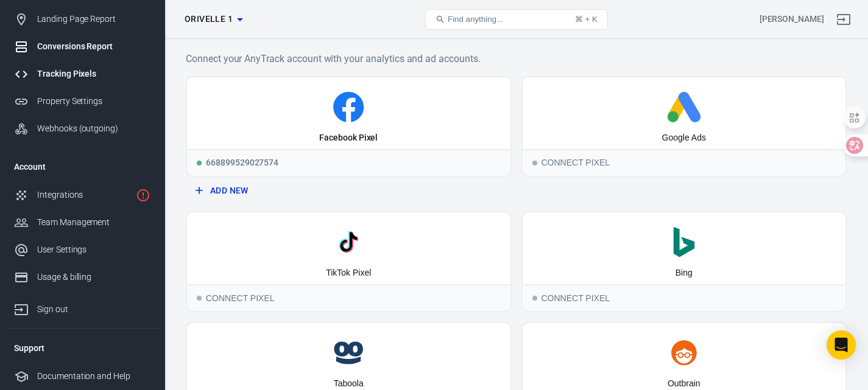  Describe the element at coordinates (516, 58) in the screenshot. I see `h6: Connect your AnyTrack account with your analytics and ad accounts.` at that location.